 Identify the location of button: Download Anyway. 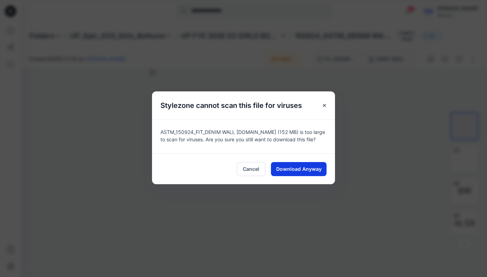
(299, 169).